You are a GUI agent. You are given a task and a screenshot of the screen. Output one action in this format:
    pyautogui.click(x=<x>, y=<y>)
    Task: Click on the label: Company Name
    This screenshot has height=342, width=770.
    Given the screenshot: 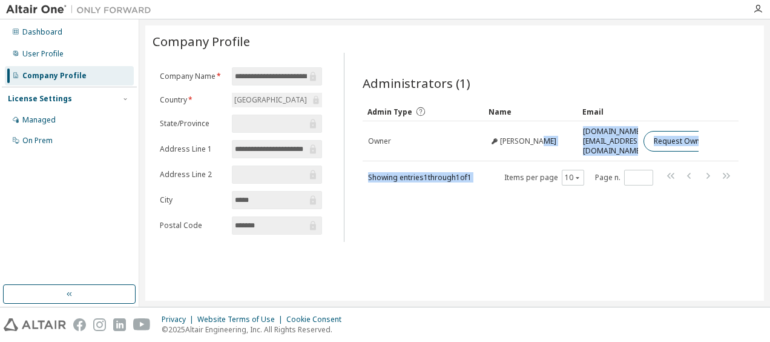 What is the action you would take?
    pyautogui.click(x=192, y=76)
    